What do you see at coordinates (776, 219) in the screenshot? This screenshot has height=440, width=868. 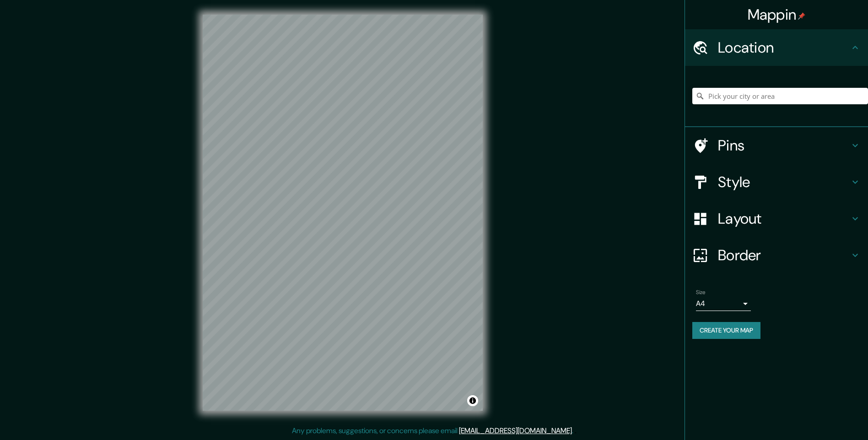 I see `div: Layout` at bounding box center [776, 219].